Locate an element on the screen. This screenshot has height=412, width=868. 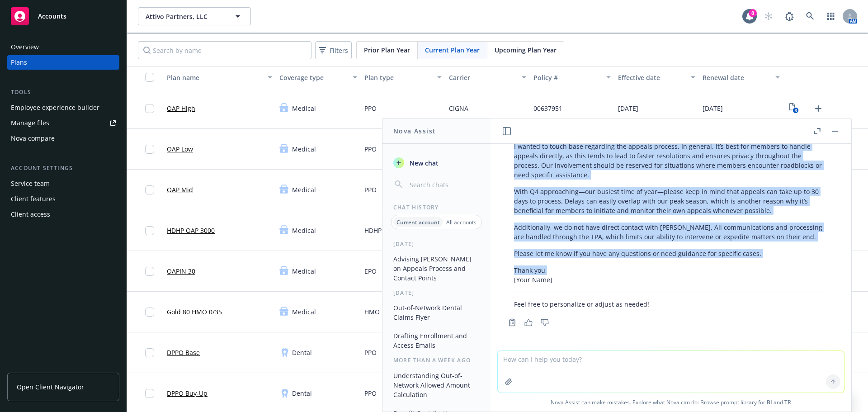
a: Plans is located at coordinates (63, 62).